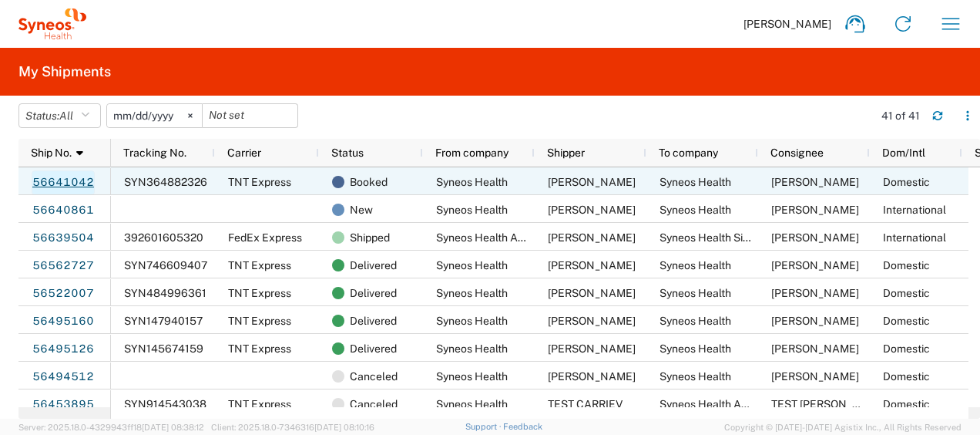 This screenshot has width=980, height=435. I want to click on div: 41 of 41, so click(901, 116).